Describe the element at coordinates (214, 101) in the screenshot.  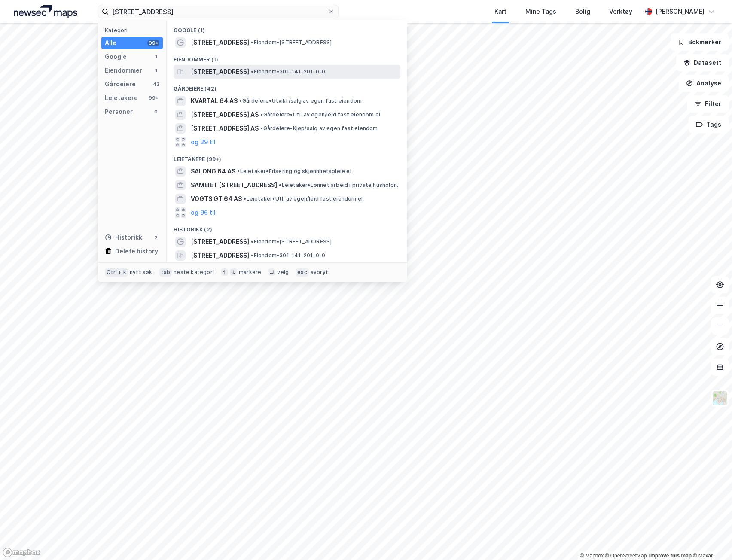
I see `span: KVARTAL 64 AS` at that location.